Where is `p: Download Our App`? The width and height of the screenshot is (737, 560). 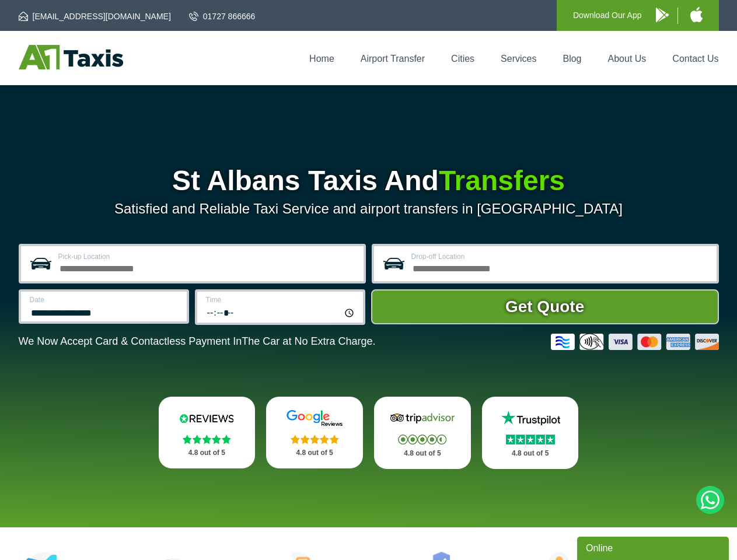 p: Download Our App is located at coordinates (607, 15).